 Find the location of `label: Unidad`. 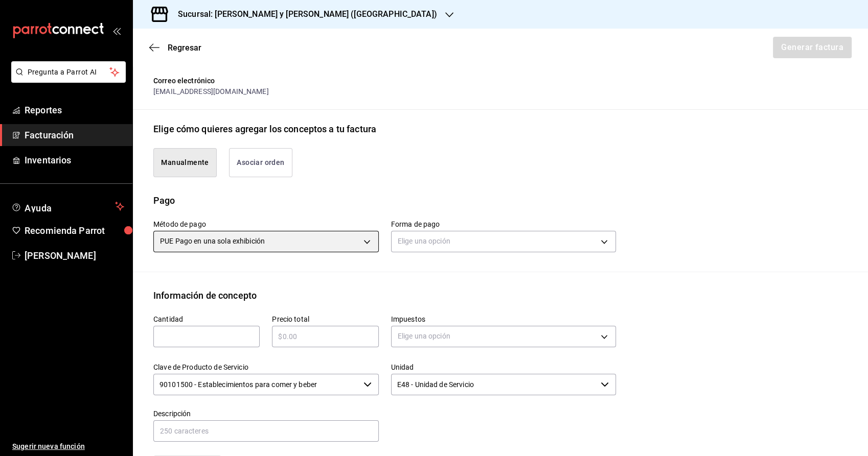

label: Unidad is located at coordinates (503, 367).